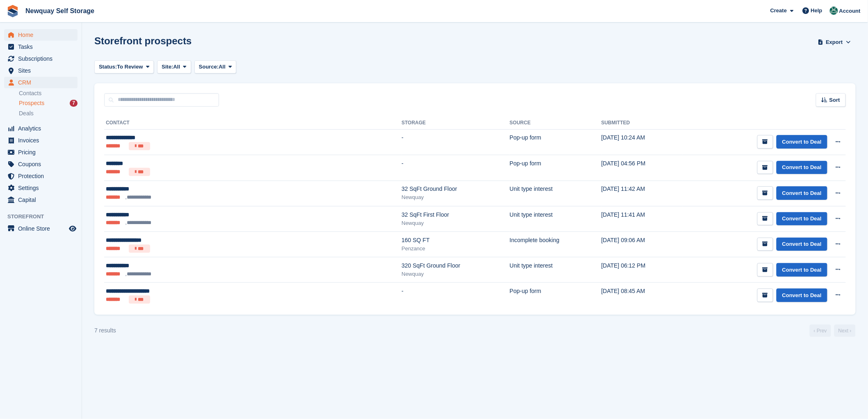  Describe the element at coordinates (48, 93) in the screenshot. I see `a: Contacts` at that location.